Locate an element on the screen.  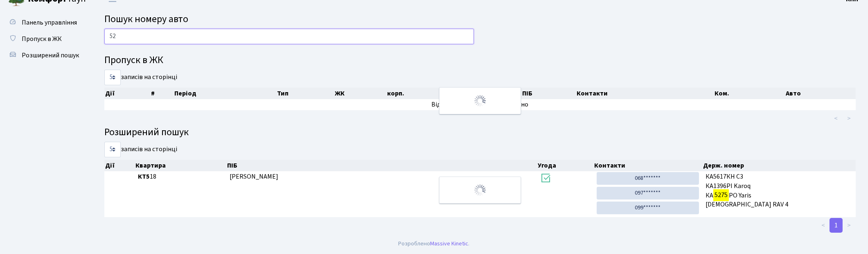
h4: Розширений пошук is located at coordinates (480, 133).